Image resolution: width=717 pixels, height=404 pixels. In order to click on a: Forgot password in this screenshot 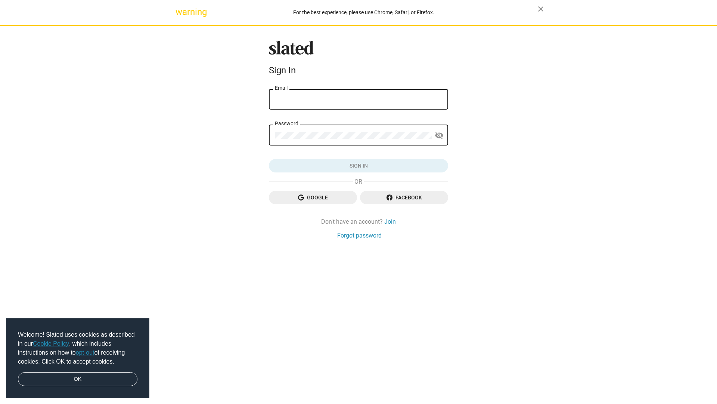, I will do `click(359, 235)`.